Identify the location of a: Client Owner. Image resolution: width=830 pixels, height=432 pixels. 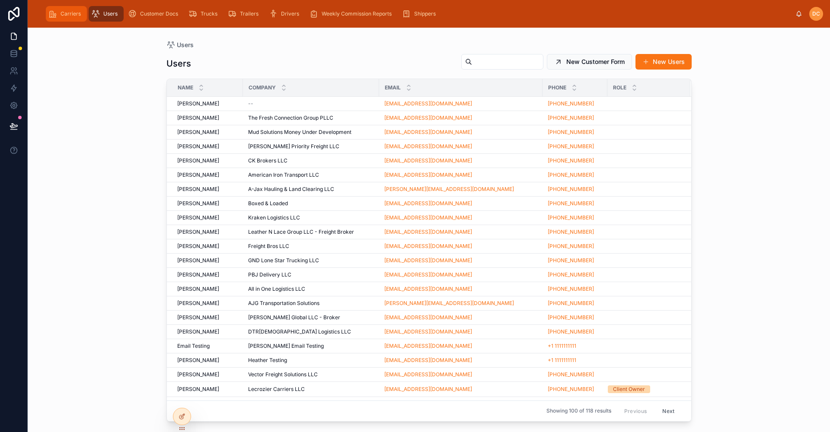
(644, 390).